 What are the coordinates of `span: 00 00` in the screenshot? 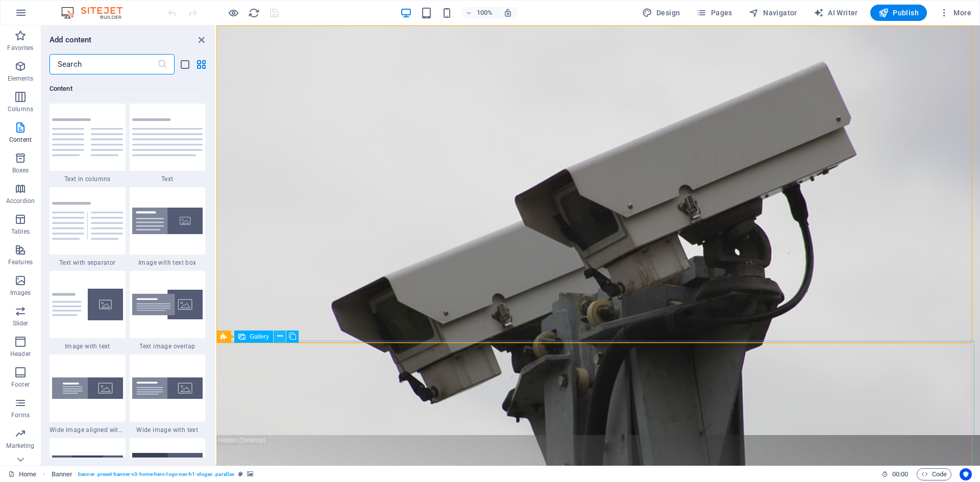 It's located at (900, 474).